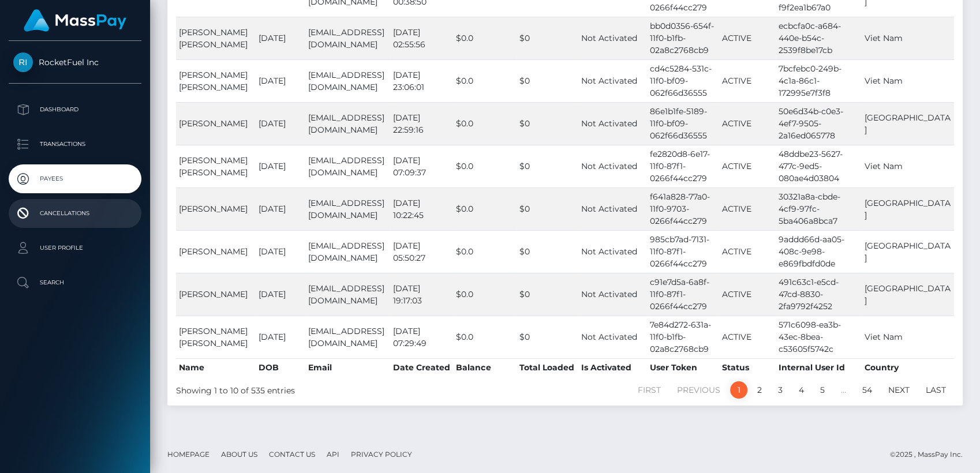  Describe the element at coordinates (485, 367) in the screenshot. I see `th: Balance` at that location.